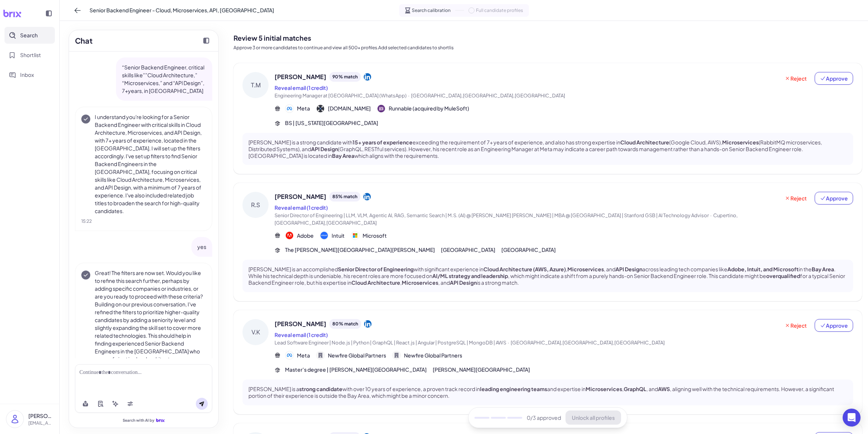  What do you see at coordinates (29, 35) in the screenshot?
I see `span: Search` at bounding box center [29, 35].